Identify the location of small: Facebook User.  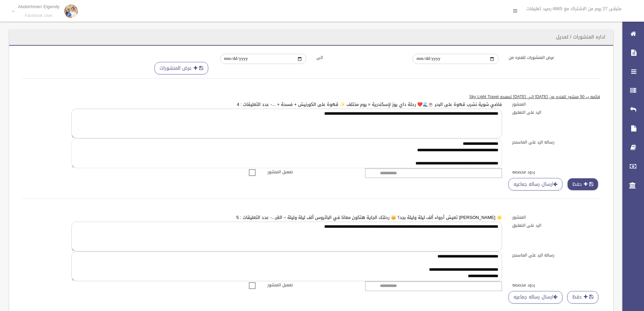
(39, 16).